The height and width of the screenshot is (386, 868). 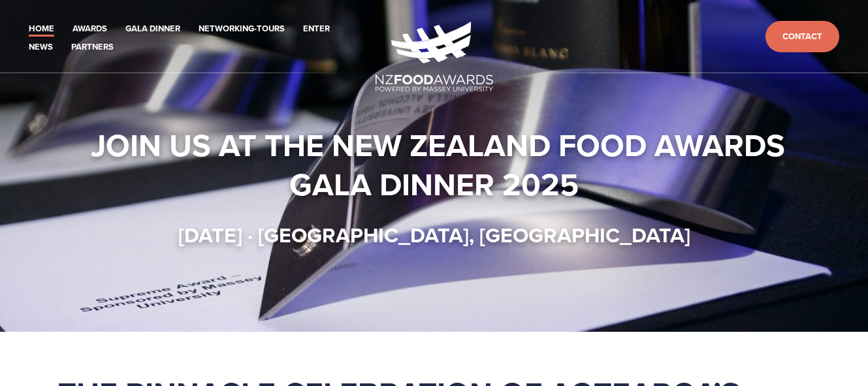 I want to click on strong: Join us at the New Zealand Food Awards Gala Dinner 2025, so click(x=441, y=165).